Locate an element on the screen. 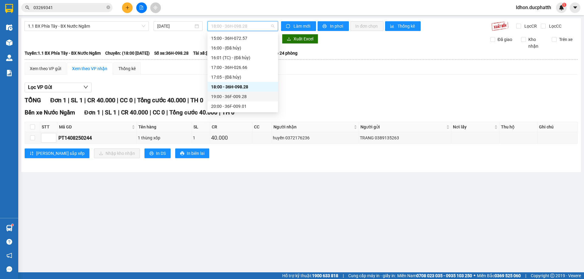  span: TH 0 is located at coordinates (228, 113).